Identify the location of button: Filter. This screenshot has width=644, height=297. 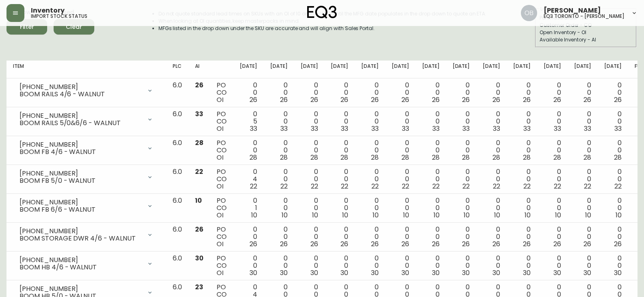
(27, 27).